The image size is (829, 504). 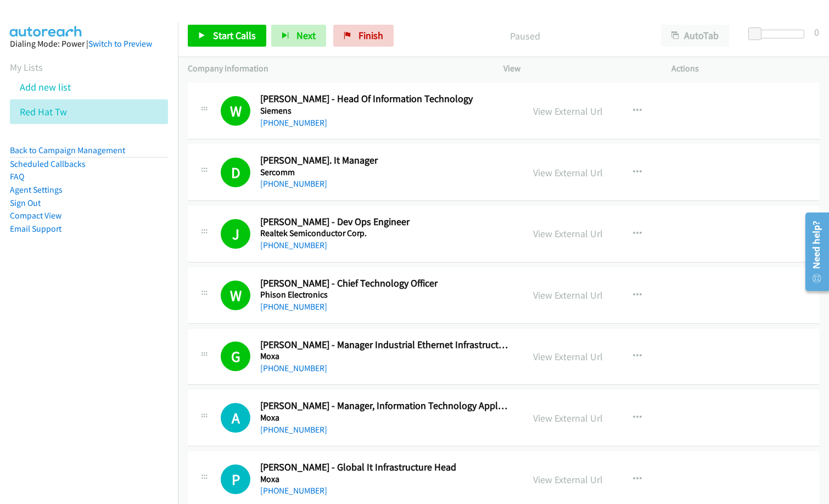 I want to click on p: Actions, so click(x=746, y=68).